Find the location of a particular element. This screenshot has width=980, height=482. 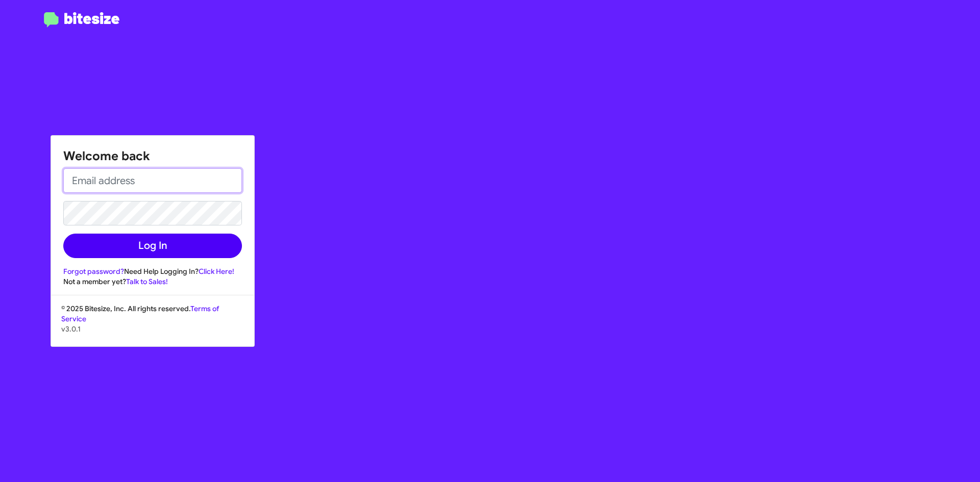

h1: Welcome back is located at coordinates (152, 156).